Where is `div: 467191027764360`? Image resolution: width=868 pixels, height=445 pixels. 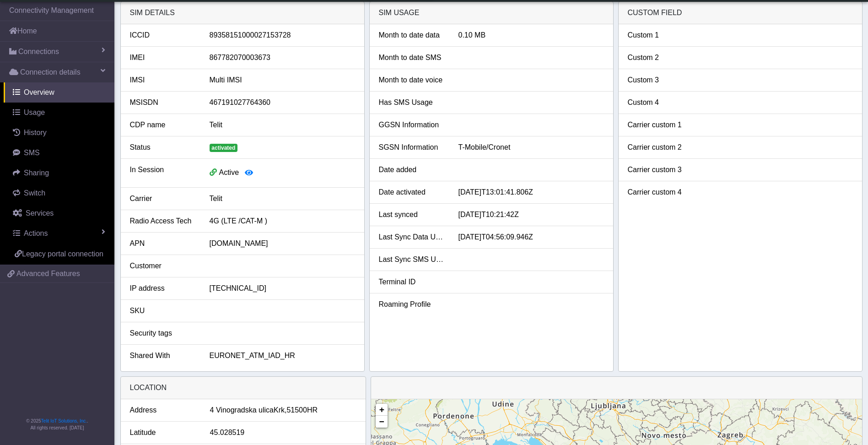 div: 467191027764360 is located at coordinates (282, 102).